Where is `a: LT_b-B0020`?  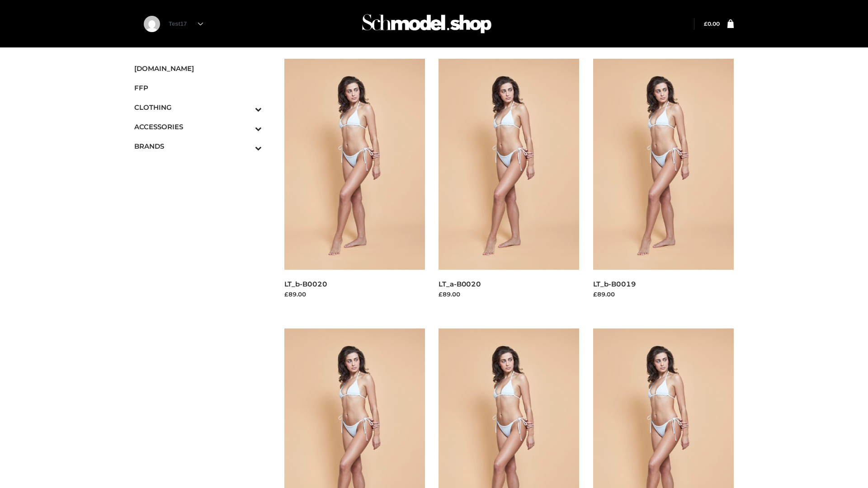
a: LT_b-B0020 is located at coordinates (305, 284).